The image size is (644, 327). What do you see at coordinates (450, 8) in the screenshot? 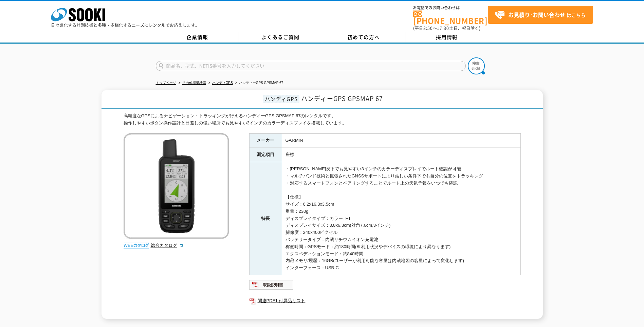
I see `span: お電話でのお問い合わせは` at bounding box center [450, 8].